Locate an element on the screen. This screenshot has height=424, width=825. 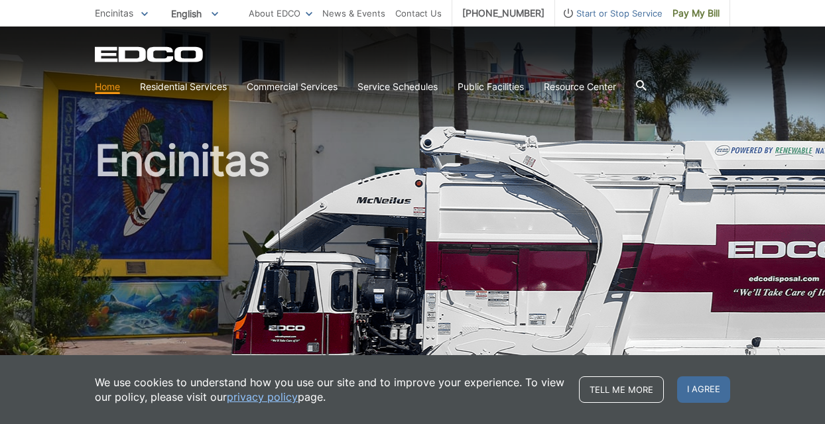
a: News & Events is located at coordinates (353, 13).